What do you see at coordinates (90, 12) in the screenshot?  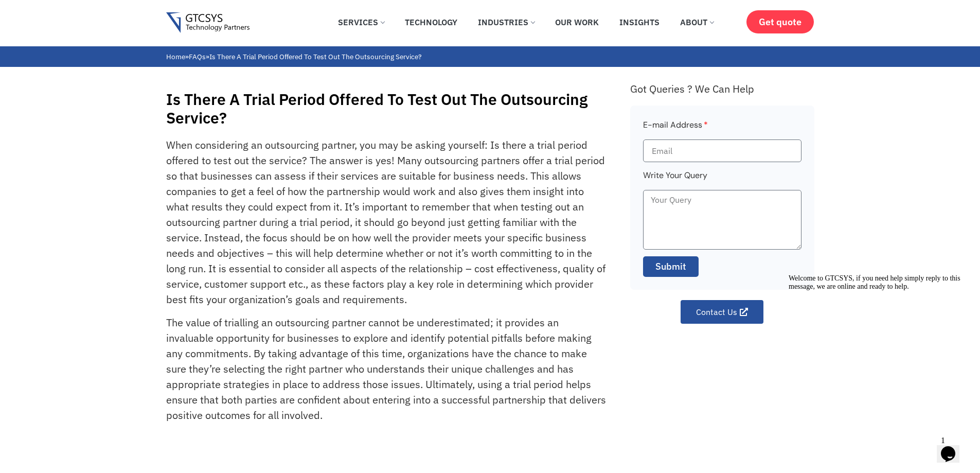 I see `span: Welcome to GTCSYS, if you need help simply reply to this message, we are online and ready to help.` at bounding box center [90, 12].